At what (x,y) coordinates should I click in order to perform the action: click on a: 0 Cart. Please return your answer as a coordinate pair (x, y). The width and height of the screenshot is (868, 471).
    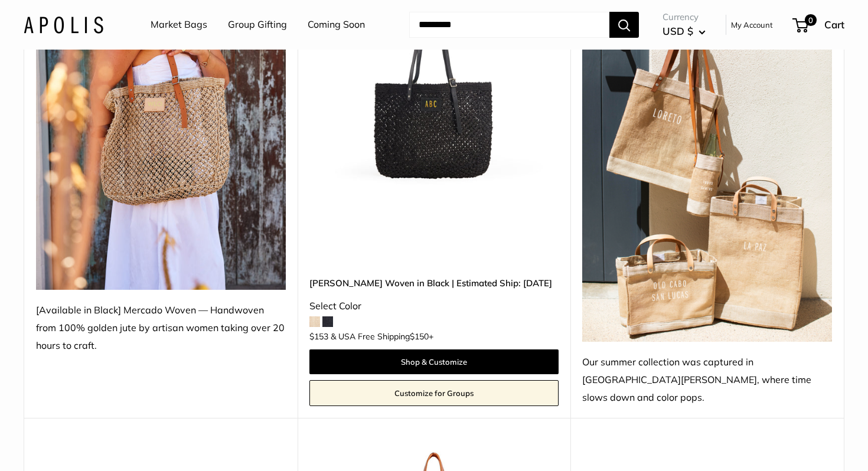
    Looking at the image, I should click on (819, 25).